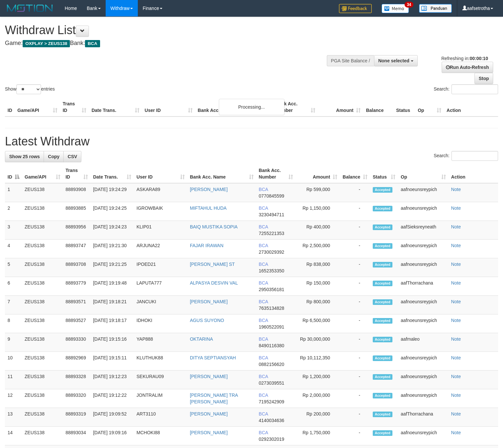 This screenshot has width=503, height=448. What do you see at coordinates (30, 8) in the screenshot?
I see `img: MOTION_logo.png` at bounding box center [30, 8].